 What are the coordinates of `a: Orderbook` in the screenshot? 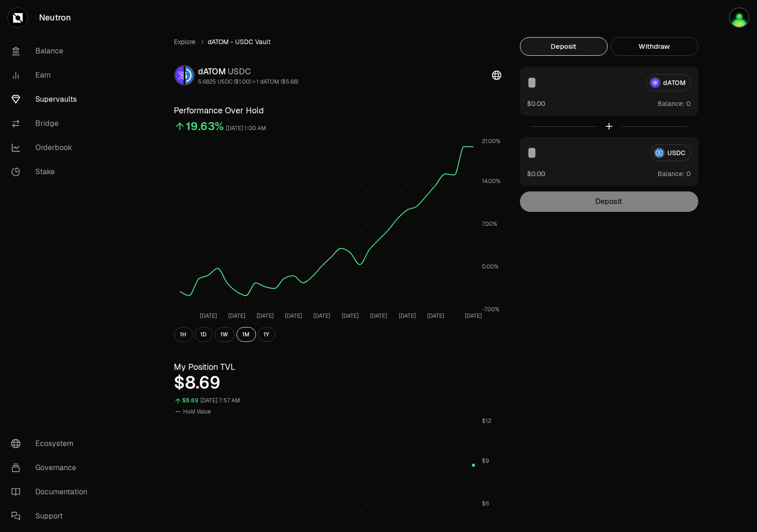 It's located at (52, 148).